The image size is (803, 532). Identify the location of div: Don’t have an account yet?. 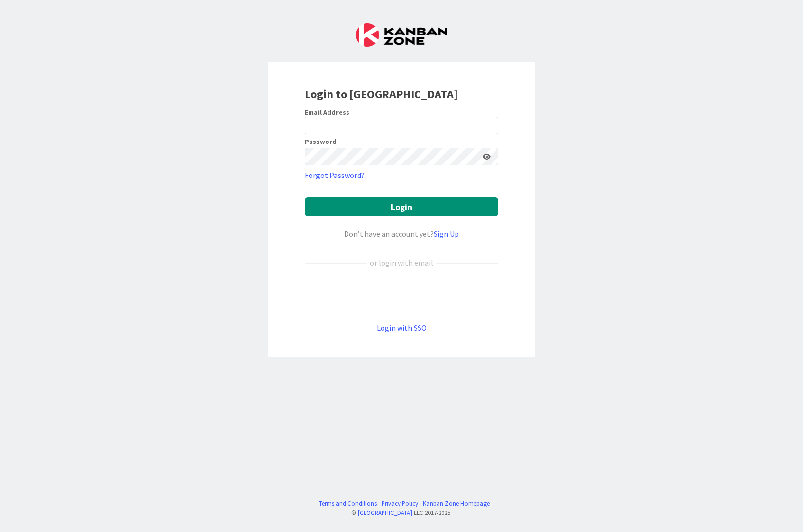
(402, 234).